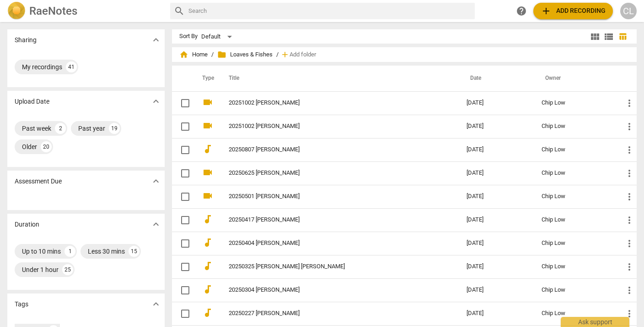 This screenshot has height=327, width=644. I want to click on div: Past week, so click(36, 128).